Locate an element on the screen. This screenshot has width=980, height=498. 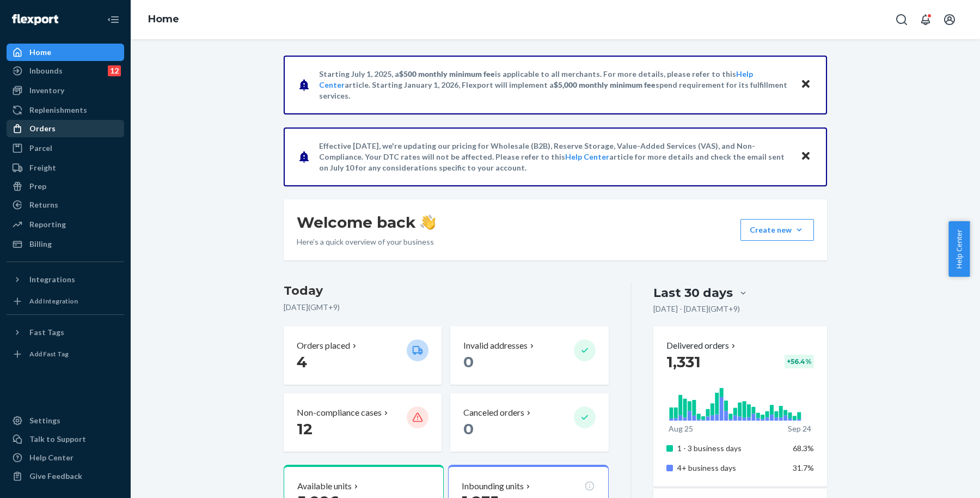
a: Orders is located at coordinates (66, 128).